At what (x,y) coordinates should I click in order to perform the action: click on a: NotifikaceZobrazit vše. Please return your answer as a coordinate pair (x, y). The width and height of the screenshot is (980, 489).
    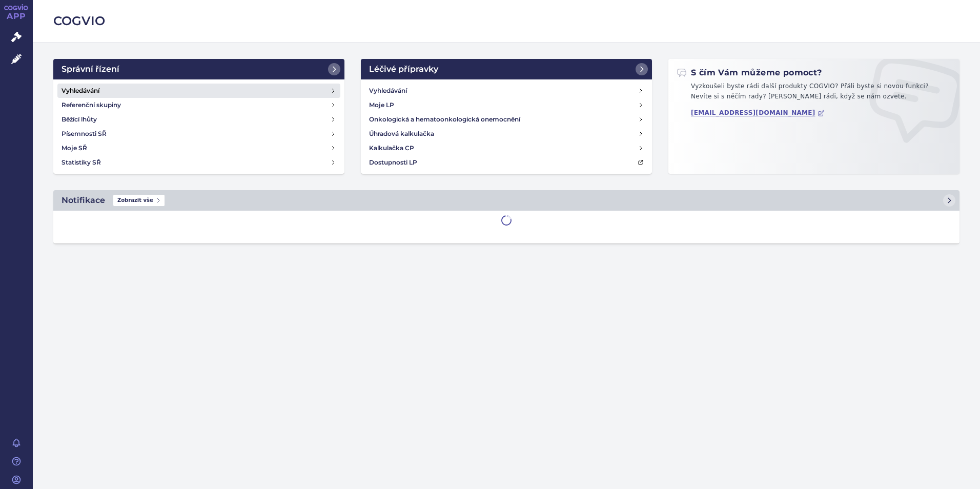
    Looking at the image, I should click on (507, 200).